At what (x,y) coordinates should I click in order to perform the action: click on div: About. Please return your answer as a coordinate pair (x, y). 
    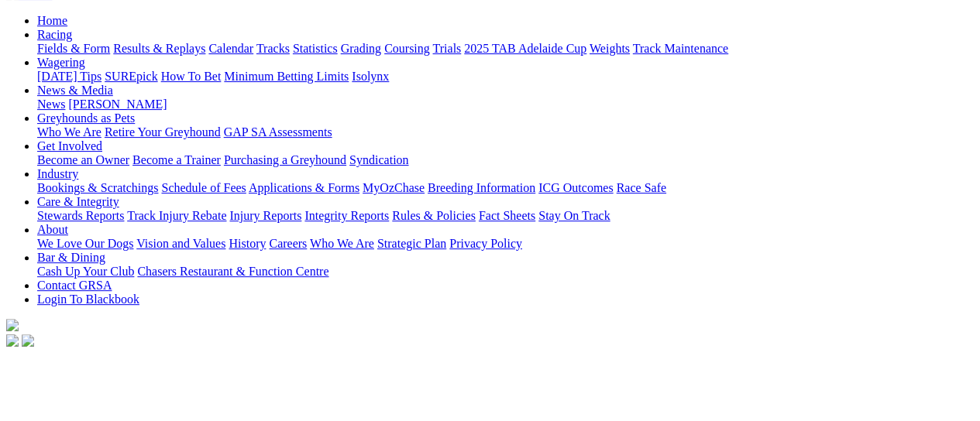
    Looking at the image, I should click on (505, 244).